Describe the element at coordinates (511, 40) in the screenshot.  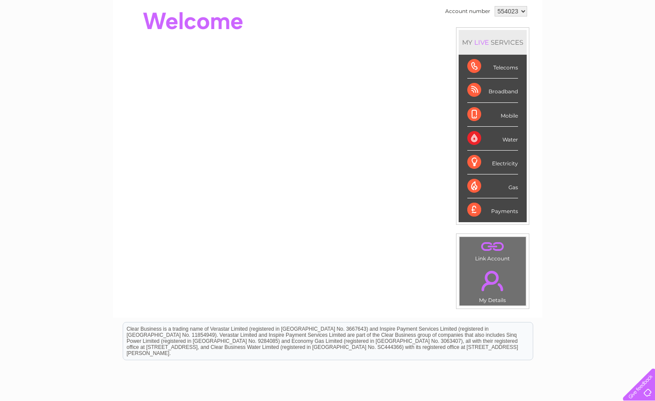
I see `a: Water` at that location.